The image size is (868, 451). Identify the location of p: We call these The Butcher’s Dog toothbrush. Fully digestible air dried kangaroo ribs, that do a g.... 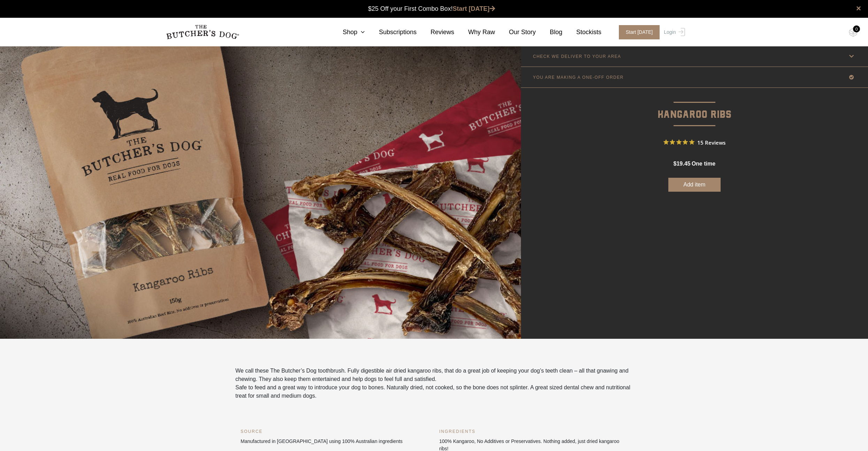
(434, 375).